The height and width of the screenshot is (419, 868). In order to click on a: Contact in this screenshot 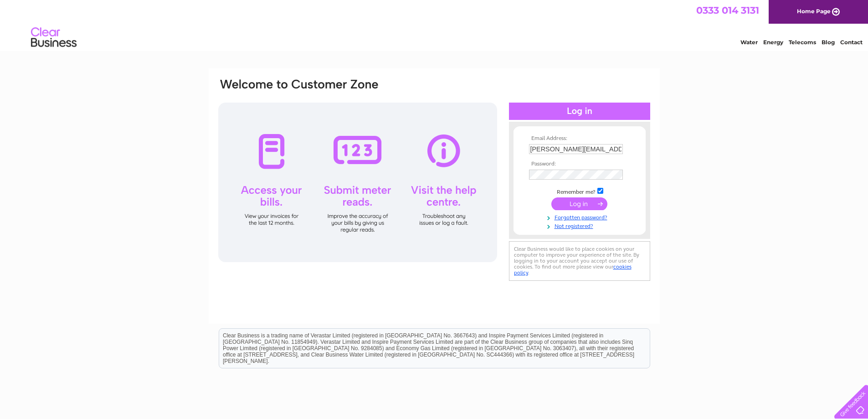, I will do `click(851, 42)`.